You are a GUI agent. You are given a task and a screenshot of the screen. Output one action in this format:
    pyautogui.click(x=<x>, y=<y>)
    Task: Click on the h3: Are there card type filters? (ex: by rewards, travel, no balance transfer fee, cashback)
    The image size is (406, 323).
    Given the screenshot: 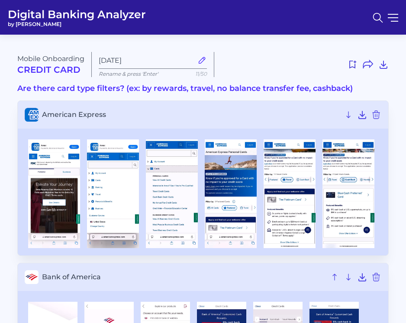 What is the action you would take?
    pyautogui.click(x=203, y=89)
    